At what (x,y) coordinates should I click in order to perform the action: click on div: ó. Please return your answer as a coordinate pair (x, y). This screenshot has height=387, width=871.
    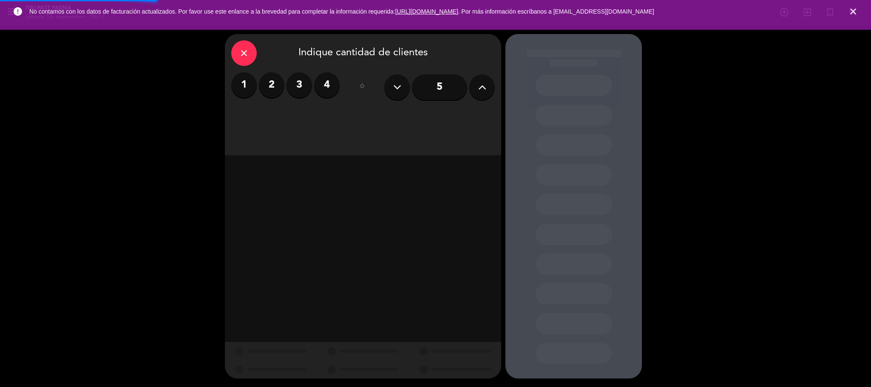
    Looking at the image, I should click on (362, 87).